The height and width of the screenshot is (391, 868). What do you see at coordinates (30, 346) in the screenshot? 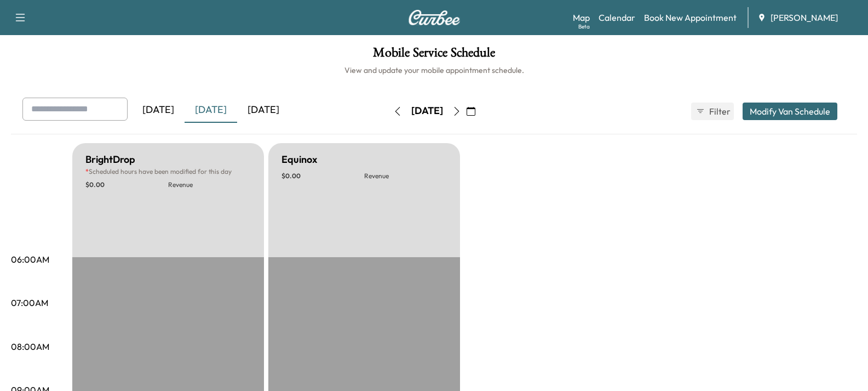
I see `p: 08:00AM` at bounding box center [30, 346].